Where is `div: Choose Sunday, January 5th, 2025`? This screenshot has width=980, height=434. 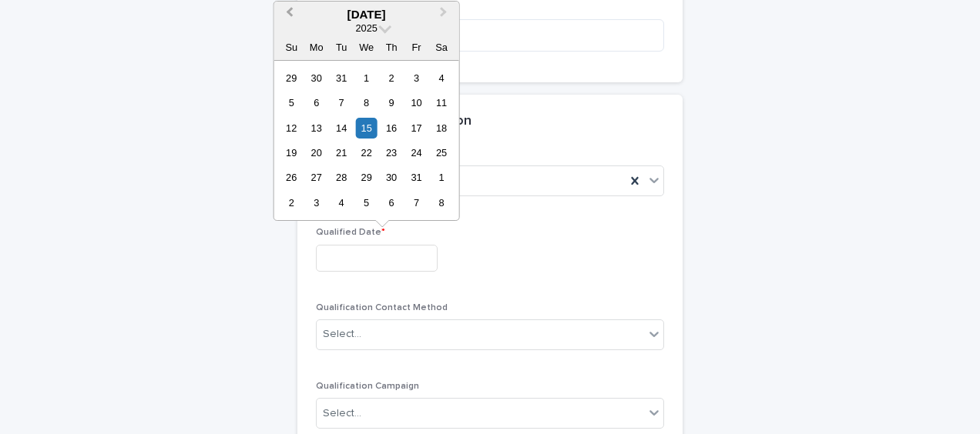
div: Choose Sunday, January 5th, 2025 is located at coordinates (292, 102).